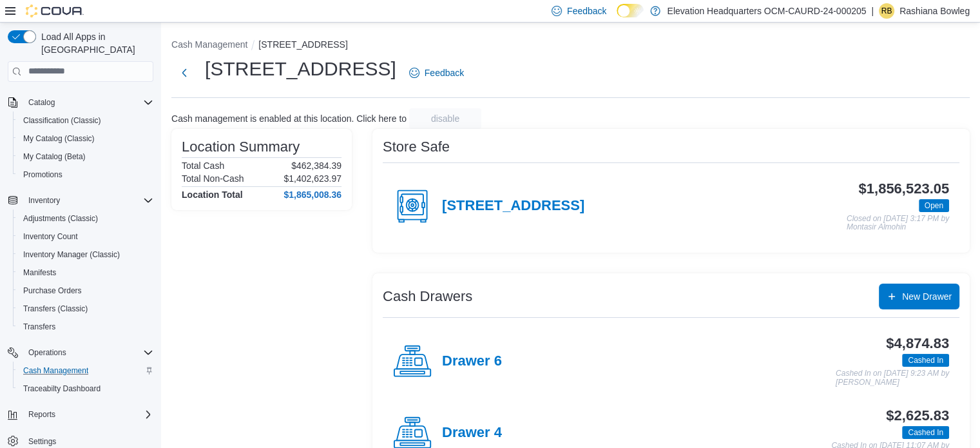 The image size is (980, 448). What do you see at coordinates (212, 179) in the screenshot?
I see `h6: Total Non-Cash` at bounding box center [212, 179].